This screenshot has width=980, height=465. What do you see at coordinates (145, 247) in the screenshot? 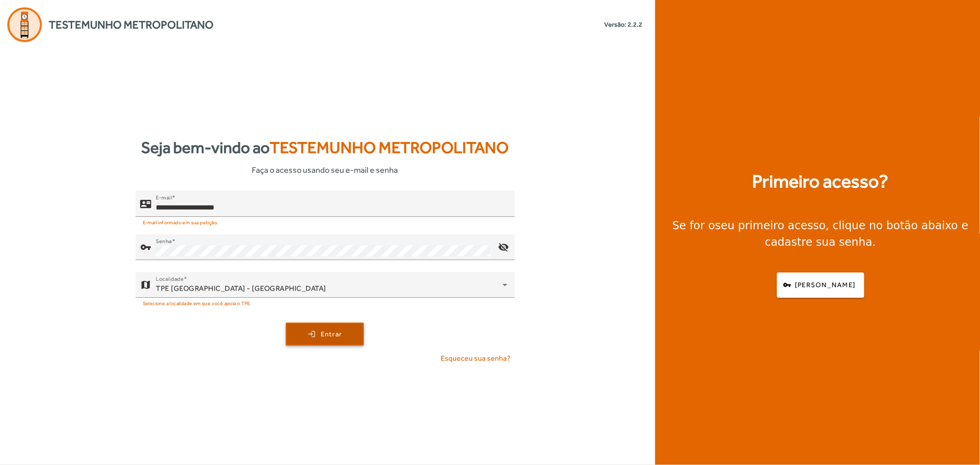
I see `mat-icon: vpn_key` at bounding box center [145, 247].